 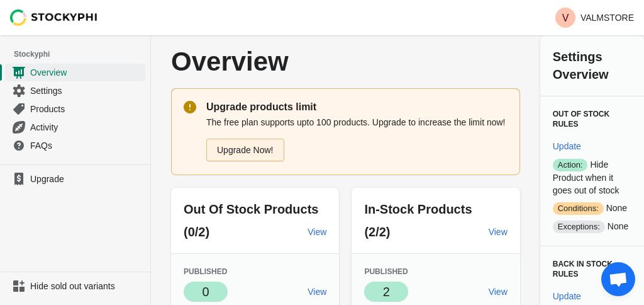 I want to click on text: V, so click(x=566, y=17).